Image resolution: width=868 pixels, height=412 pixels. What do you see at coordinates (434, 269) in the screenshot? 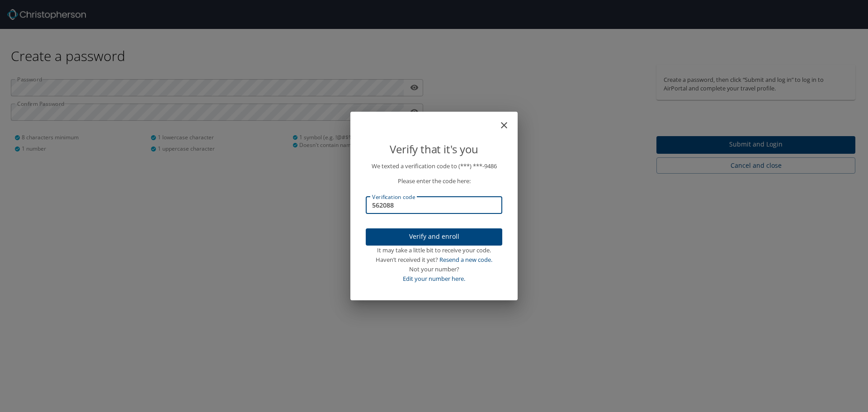
I see `div: Not your number?` at bounding box center [434, 269].